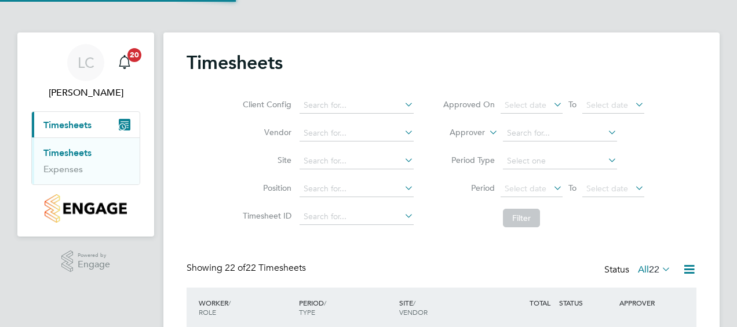  I want to click on a: Timesheets, so click(67, 152).